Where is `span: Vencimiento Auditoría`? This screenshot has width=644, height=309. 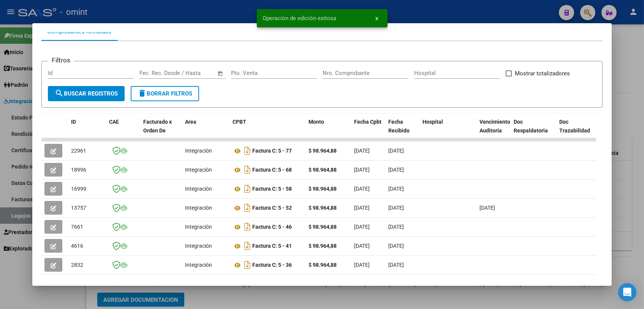
span: Vencimiento Auditoría is located at coordinates (494, 126).